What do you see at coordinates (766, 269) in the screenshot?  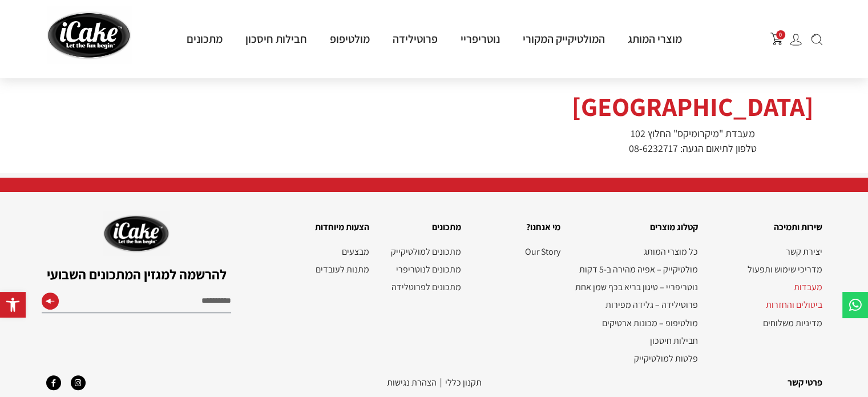 I see `a: מדריכי שימוש ותפעול` at bounding box center [766, 269].